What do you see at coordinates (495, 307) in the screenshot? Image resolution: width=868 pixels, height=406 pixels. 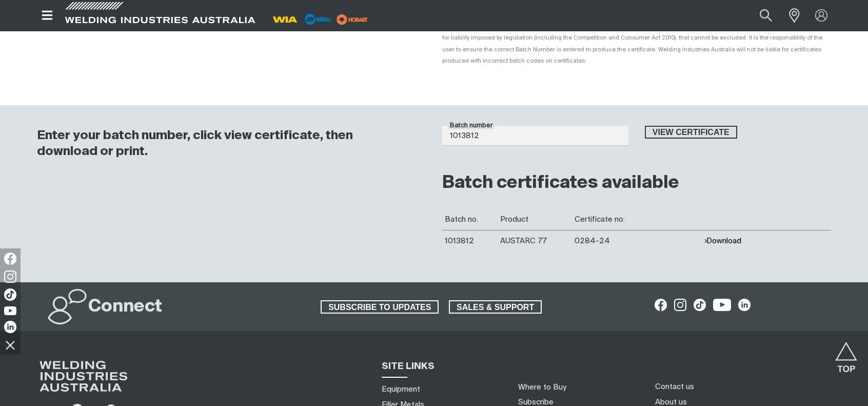 I see `span: SALES & SUPPORT` at bounding box center [495, 307].